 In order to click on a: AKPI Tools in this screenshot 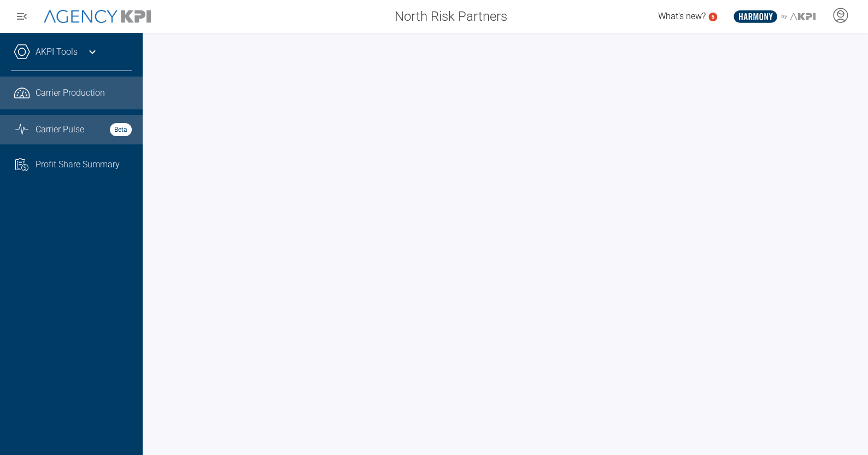, I will do `click(57, 52)`.